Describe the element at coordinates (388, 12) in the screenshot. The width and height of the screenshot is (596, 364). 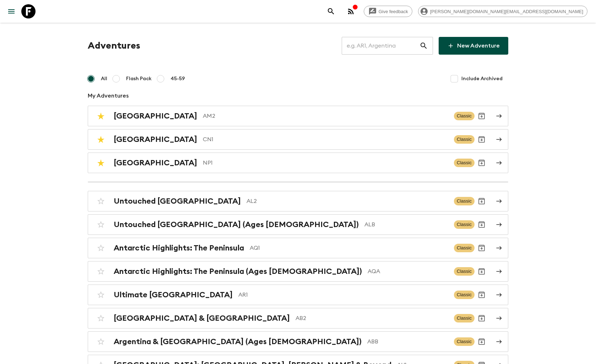
I see `a: Give feedback` at that location.